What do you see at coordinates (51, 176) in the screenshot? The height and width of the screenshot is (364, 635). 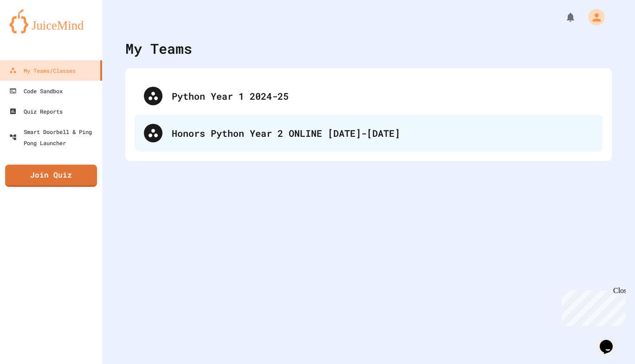 I see `a: Join Quiz` at bounding box center [51, 176].